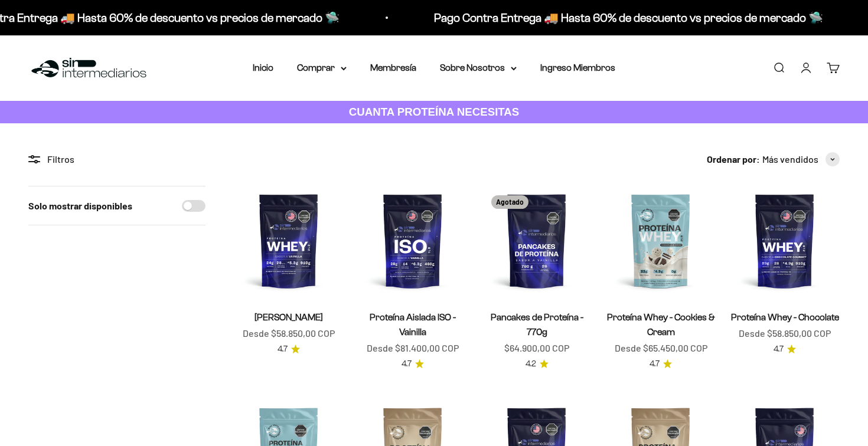  What do you see at coordinates (661, 348) in the screenshot?
I see `sale-price: Desde $65.450,00 COP` at bounding box center [661, 348].